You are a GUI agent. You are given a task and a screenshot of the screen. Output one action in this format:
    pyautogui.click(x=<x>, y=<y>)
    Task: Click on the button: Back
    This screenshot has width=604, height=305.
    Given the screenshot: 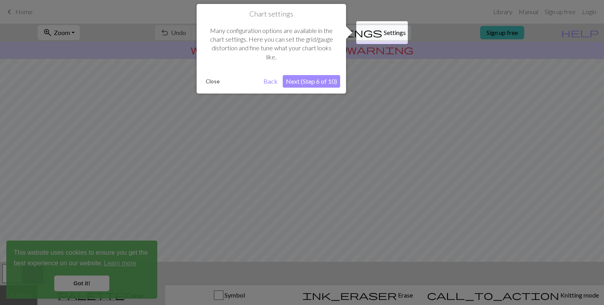 What is the action you would take?
    pyautogui.click(x=271, y=81)
    